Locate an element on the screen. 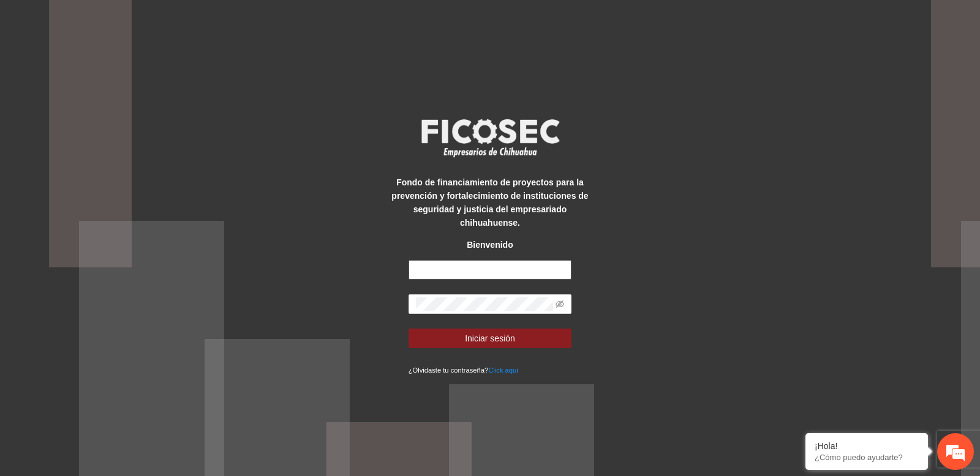 Image resolution: width=980 pixels, height=476 pixels. div: ¡Hola! is located at coordinates (866, 447).